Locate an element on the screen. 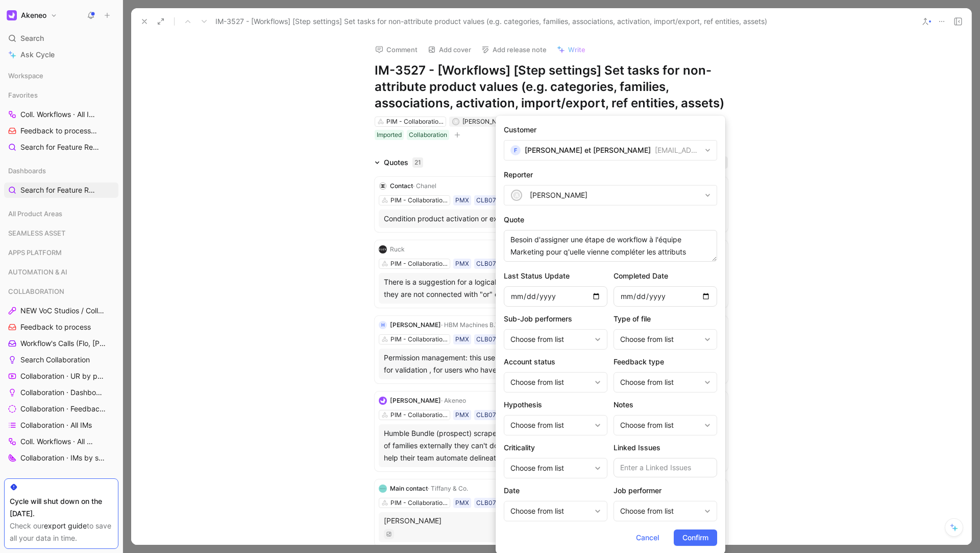 The image size is (980, 553). span: Cancel is located at coordinates (648, 537).